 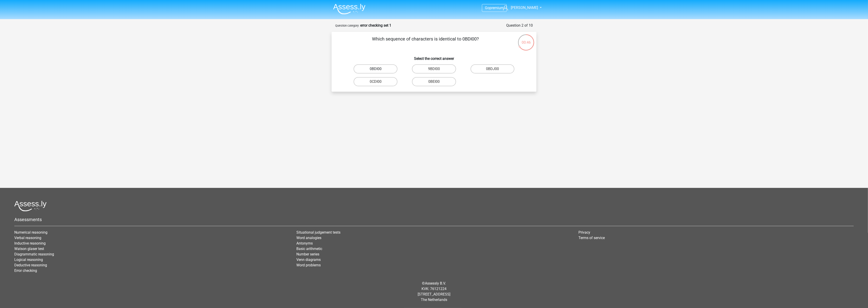 What do you see at coordinates (526, 40) in the screenshot?
I see `div: 00:46` at bounding box center [526, 40].